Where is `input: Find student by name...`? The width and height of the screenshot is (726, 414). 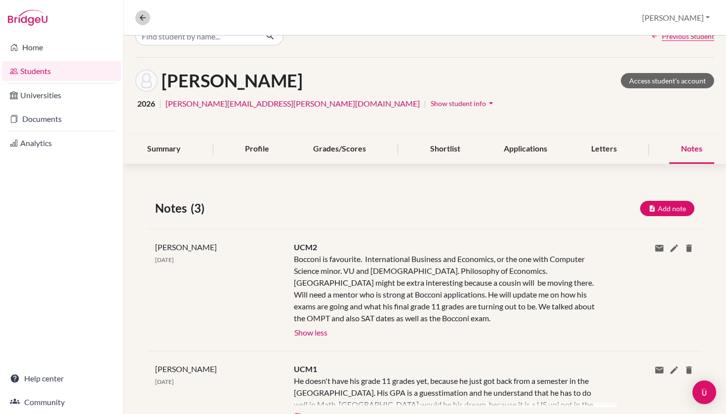
input: Find student by name... is located at coordinates (197, 36).